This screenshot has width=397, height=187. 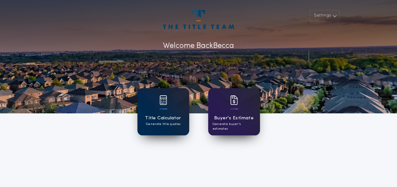 What do you see at coordinates (234, 112) in the screenshot?
I see `a: card iconBuyer's EstimateGenerate buyer's estimates` at bounding box center [234, 112].